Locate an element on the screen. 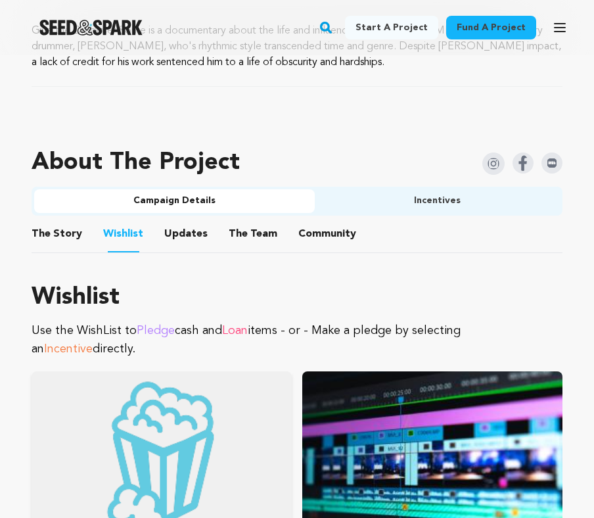  span: Story is located at coordinates (56, 234).